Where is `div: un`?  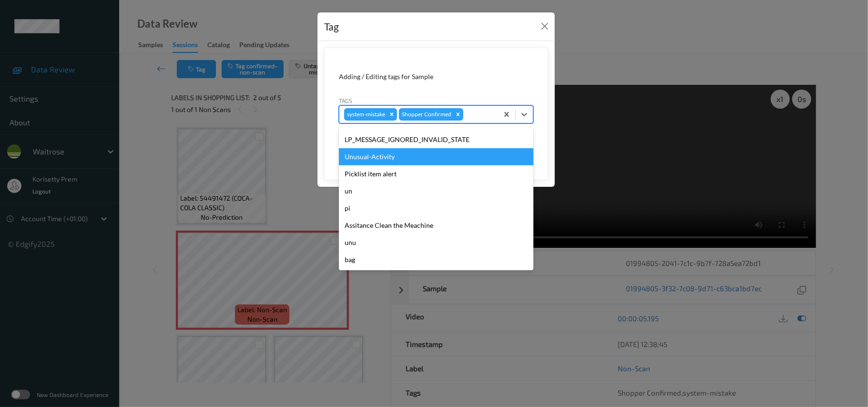 div: un is located at coordinates (436, 191).